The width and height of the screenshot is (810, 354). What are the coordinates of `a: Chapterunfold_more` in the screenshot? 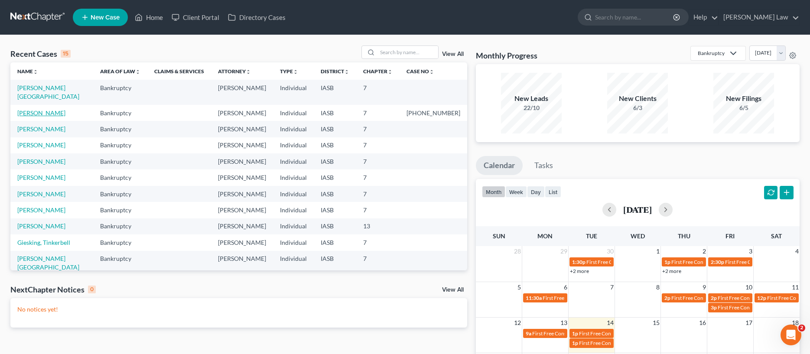 It's located at (378, 71).